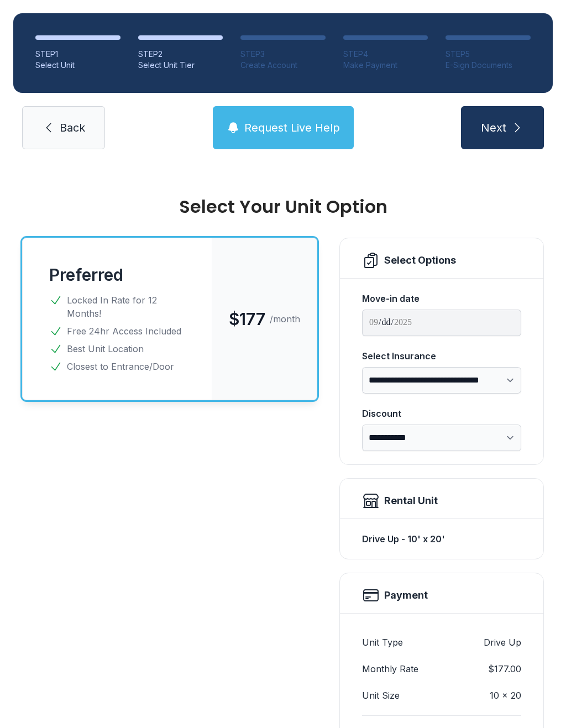 Image resolution: width=566 pixels, height=728 pixels. I want to click on span: Back, so click(73, 128).